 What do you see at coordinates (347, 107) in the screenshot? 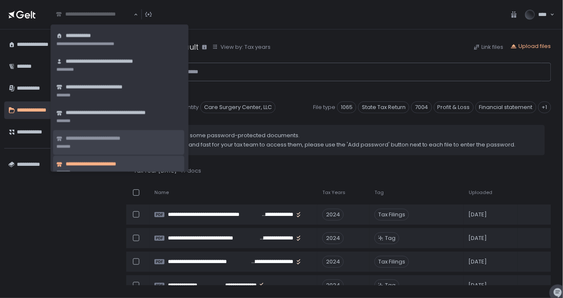
I see `span: 1065` at bounding box center [347, 107].